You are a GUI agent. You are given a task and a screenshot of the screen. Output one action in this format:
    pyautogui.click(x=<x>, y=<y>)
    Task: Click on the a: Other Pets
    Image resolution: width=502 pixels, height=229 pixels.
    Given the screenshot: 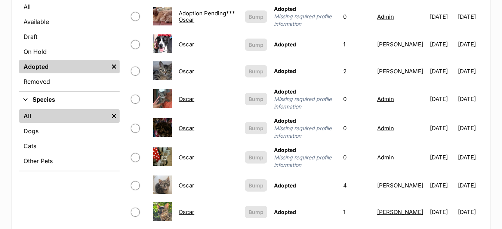 What is the action you would take?
    pyautogui.click(x=69, y=161)
    